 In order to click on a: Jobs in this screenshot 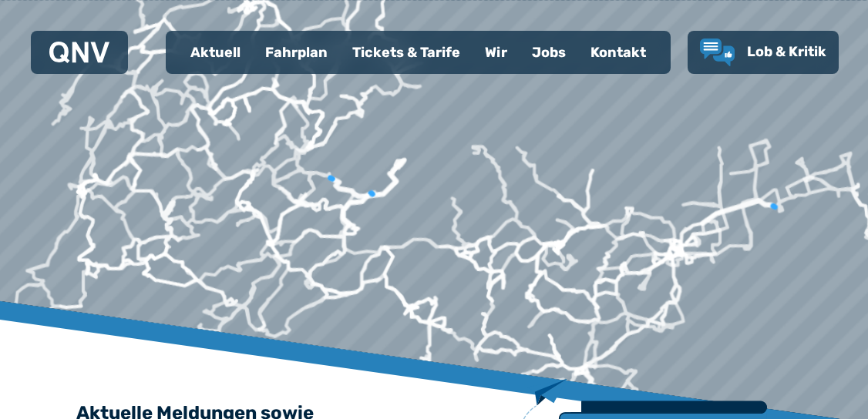, I will do `click(549, 53)`.